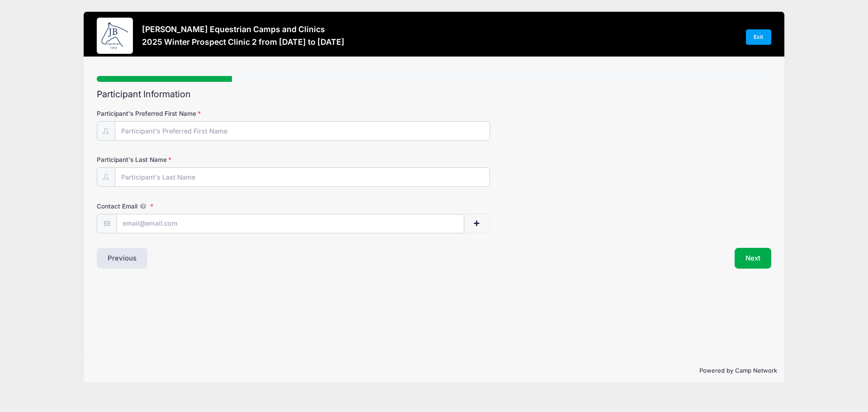  What do you see at coordinates (752, 258) in the screenshot?
I see `button: Next` at bounding box center [752, 258].